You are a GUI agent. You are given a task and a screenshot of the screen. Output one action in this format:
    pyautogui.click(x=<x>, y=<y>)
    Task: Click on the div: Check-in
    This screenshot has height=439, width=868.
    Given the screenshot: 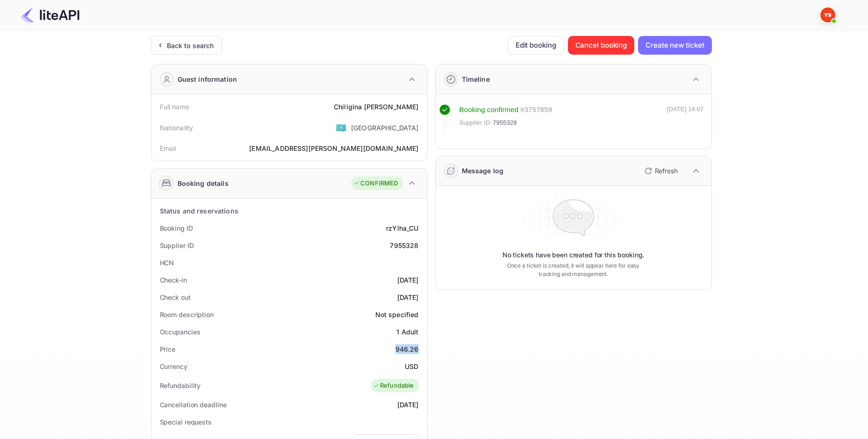 What is the action you would take?
    pyautogui.click(x=173, y=280)
    